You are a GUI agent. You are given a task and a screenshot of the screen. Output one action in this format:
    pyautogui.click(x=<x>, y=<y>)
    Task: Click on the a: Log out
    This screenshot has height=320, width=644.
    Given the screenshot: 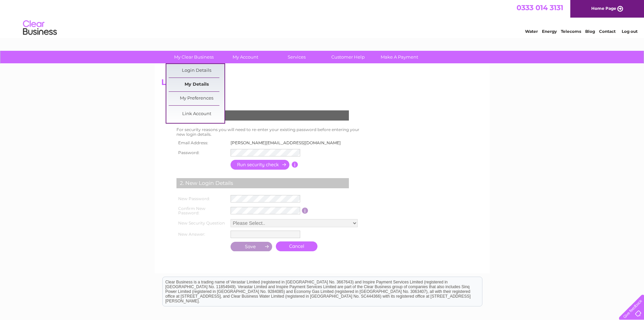 What is the action you would take?
    pyautogui.click(x=630, y=31)
    